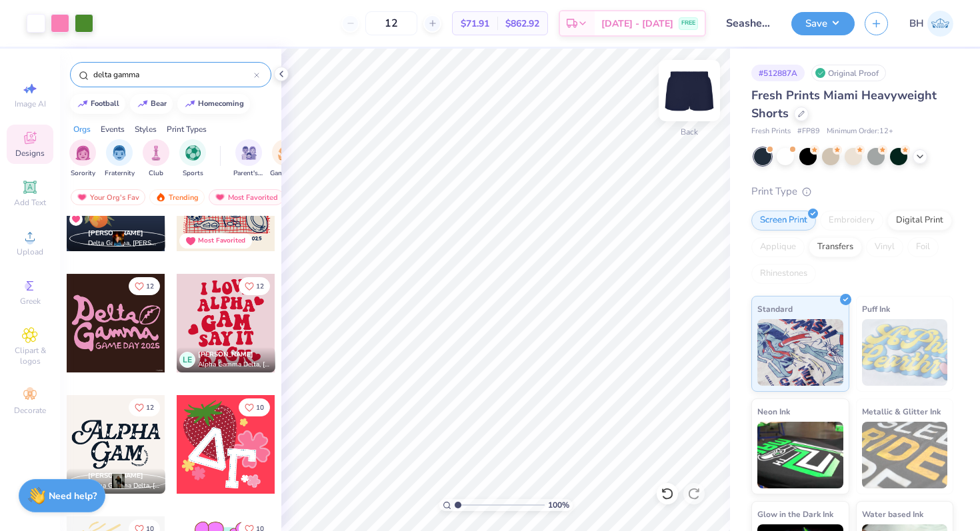 This screenshot has width=980, height=531. What do you see at coordinates (860, 132) in the screenshot?
I see `span: Minimum Order: 12 +` at bounding box center [860, 132].